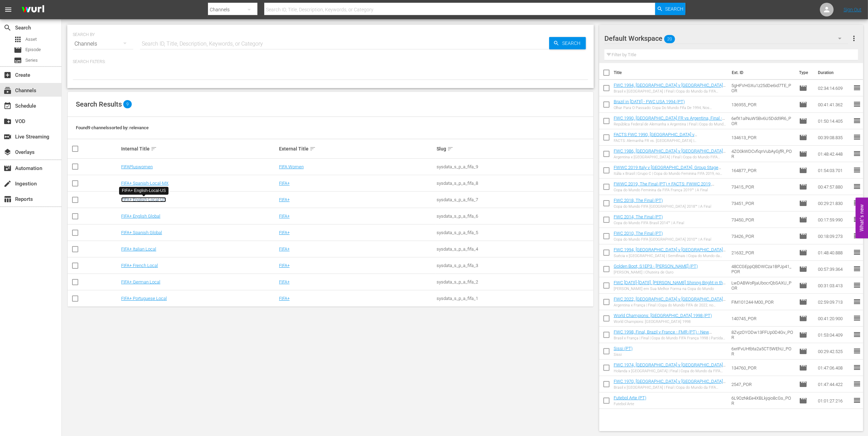 The width and height of the screenshot is (868, 436). I want to click on span: Create, so click(8, 75).